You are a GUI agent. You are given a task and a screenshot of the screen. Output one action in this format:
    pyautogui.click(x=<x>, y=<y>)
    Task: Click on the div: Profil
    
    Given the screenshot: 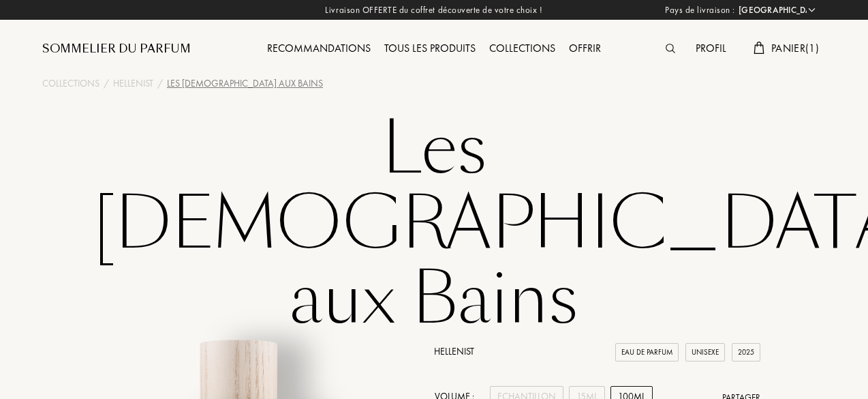 What is the action you would take?
    pyautogui.click(x=710, y=50)
    